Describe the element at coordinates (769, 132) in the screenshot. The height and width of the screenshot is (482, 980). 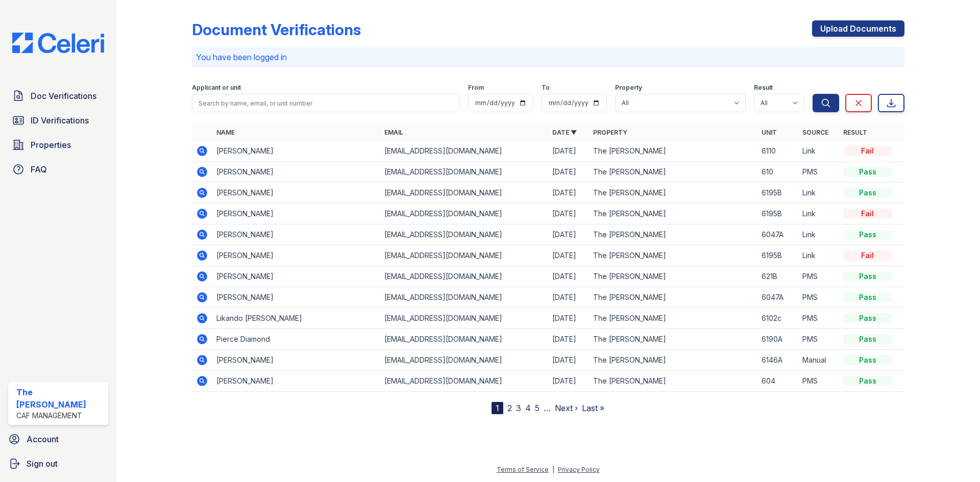
I see `a: Unit` at that location.